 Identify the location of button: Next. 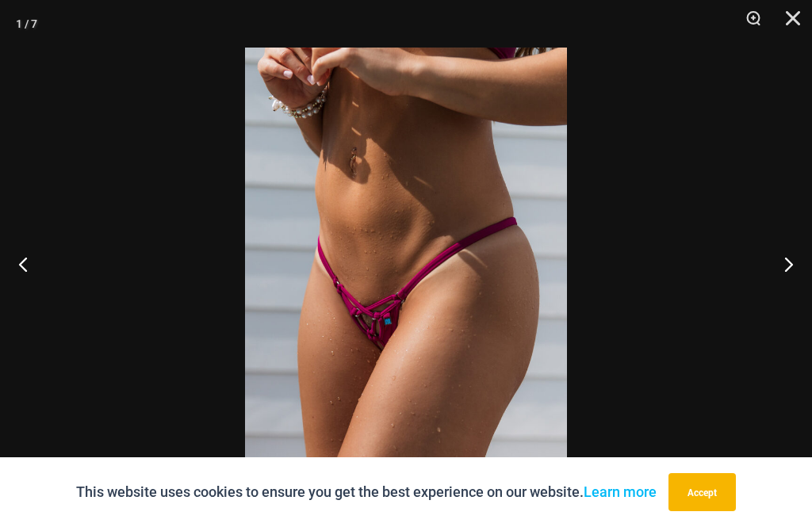
(782, 264).